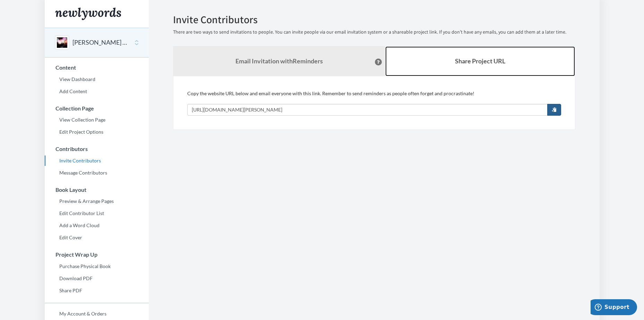 Image resolution: width=644 pixels, height=320 pixels. Describe the element at coordinates (480, 61) in the screenshot. I see `b: Share Project URL` at that location.